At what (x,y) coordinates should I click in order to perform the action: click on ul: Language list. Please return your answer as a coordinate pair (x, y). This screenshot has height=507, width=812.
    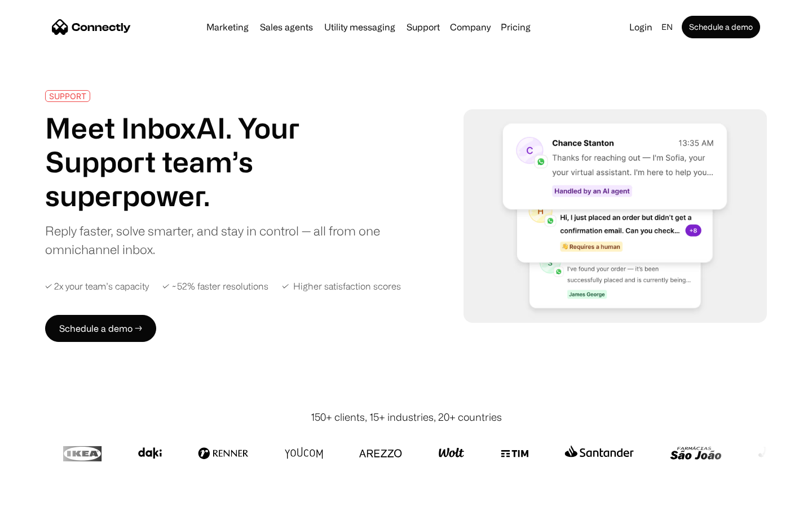
    Looking at the image, I should click on (45, 495).